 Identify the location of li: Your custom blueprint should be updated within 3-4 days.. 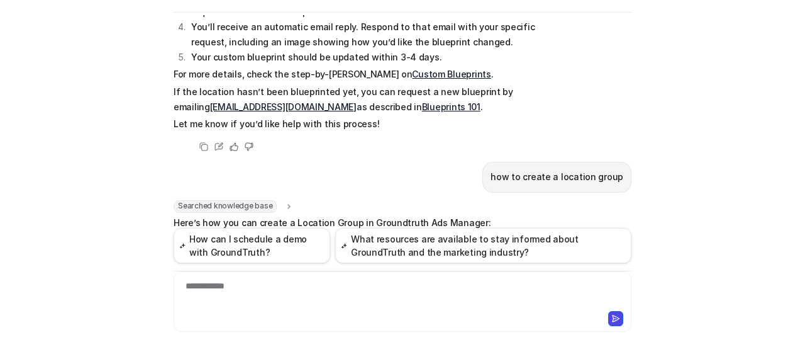
(364, 57).